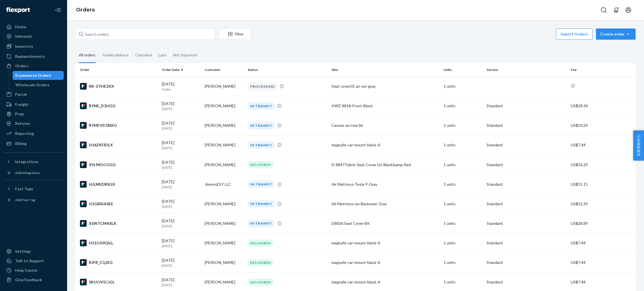 The width and height of the screenshot is (644, 291). Describe the element at coordinates (224, 70) in the screenshot. I see `div: Customer` at that location.